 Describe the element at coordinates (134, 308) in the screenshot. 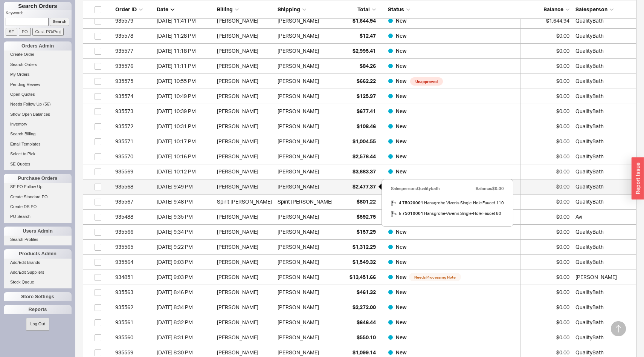

I see `div: 935562` at that location.